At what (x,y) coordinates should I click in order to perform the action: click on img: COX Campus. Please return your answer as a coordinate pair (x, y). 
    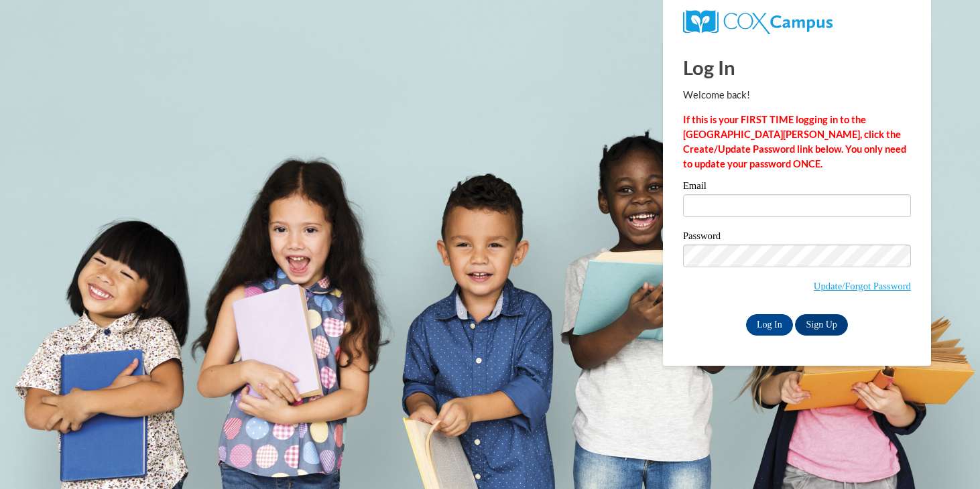
    Looking at the image, I should click on (757, 22).